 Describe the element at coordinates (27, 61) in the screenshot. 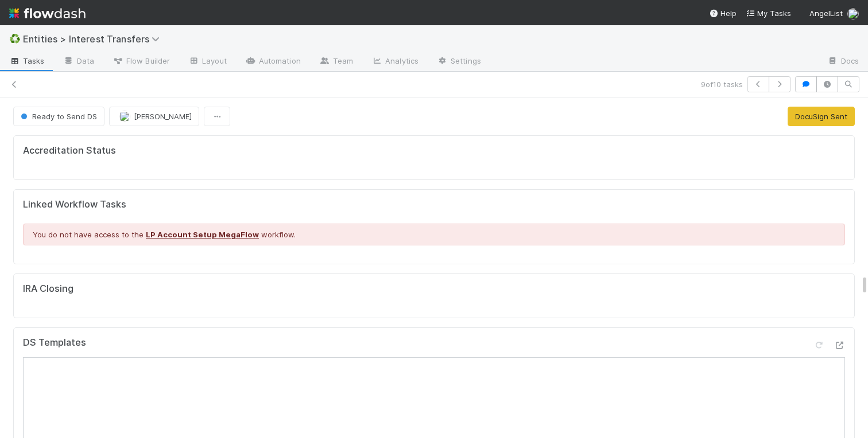

I see `span: Tasks` at that location.